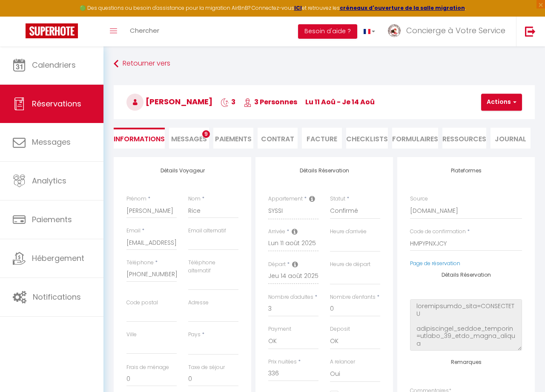 The width and height of the screenshot is (545, 392). I want to click on label: Frais de ménage, so click(148, 368).